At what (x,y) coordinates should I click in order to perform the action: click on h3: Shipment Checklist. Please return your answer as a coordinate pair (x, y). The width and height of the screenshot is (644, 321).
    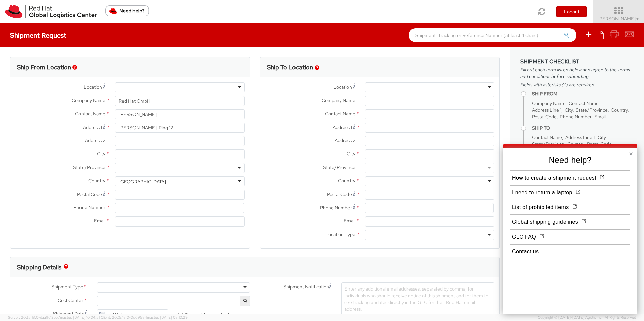
    Looking at the image, I should click on (577, 62).